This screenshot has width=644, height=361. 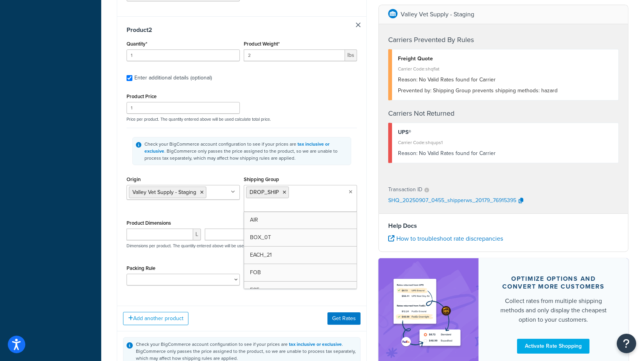 I want to click on div: Freight Quote, so click(x=506, y=59).